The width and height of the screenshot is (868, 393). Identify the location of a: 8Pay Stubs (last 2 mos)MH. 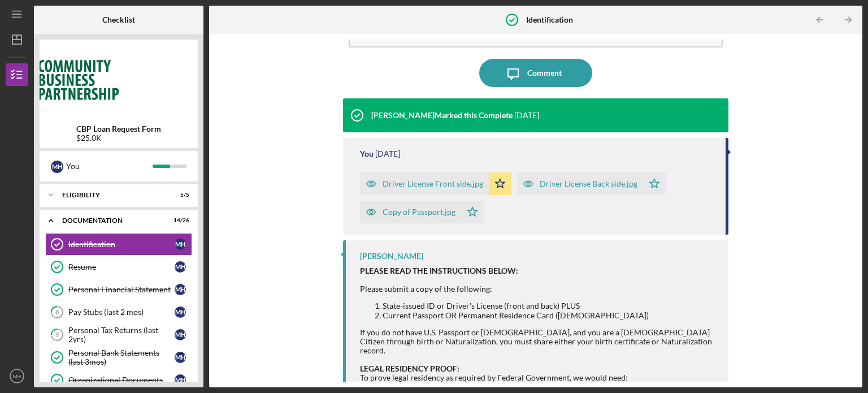
(119, 312).